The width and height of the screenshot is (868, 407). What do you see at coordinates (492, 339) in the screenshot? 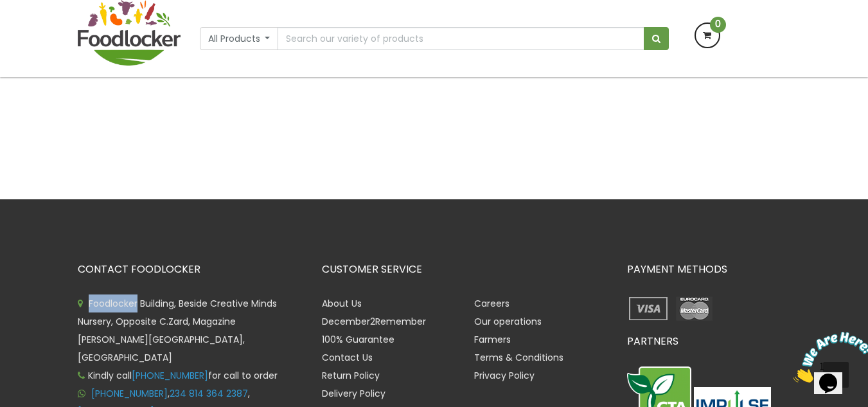
I see `a: Farmers` at bounding box center [492, 339].